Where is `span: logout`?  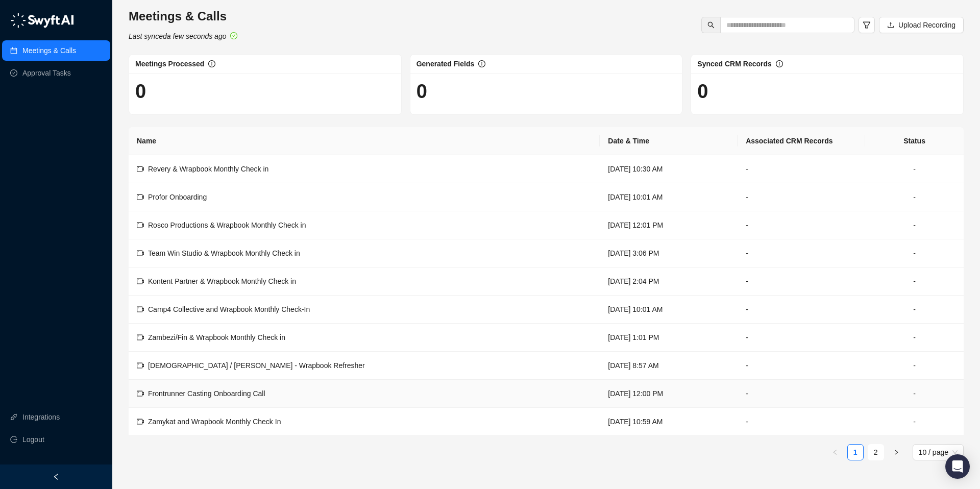 span: logout is located at coordinates (14, 439).